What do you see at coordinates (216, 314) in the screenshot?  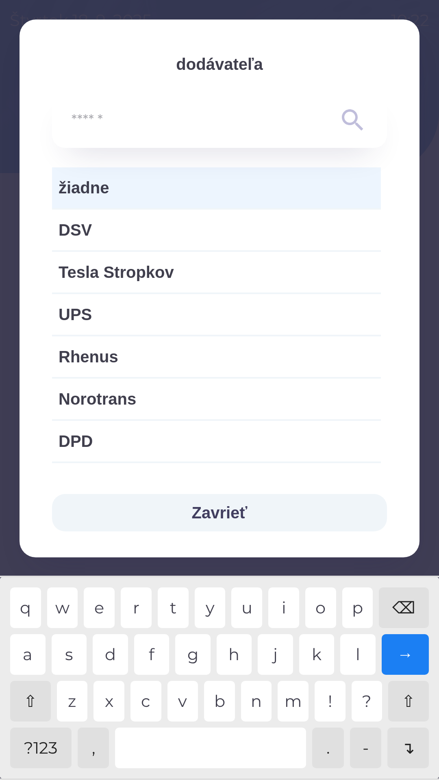 I see `span: UPS` at bounding box center [216, 314].